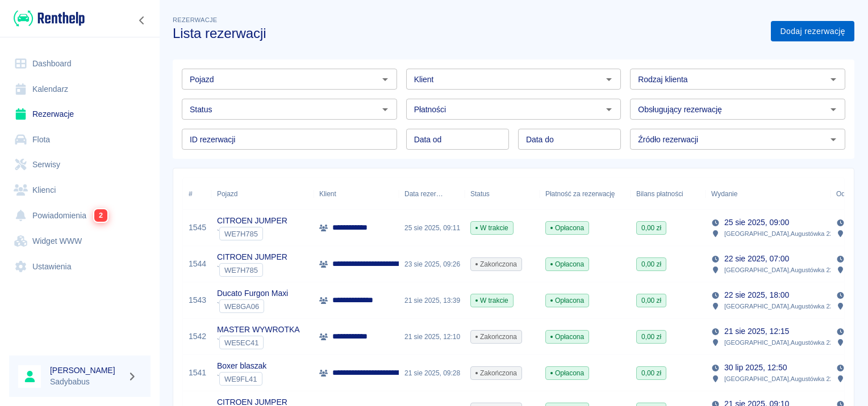 The image size is (868, 406). Describe the element at coordinates (812, 31) in the screenshot. I see `a: Dodaj rezerwację` at that location.